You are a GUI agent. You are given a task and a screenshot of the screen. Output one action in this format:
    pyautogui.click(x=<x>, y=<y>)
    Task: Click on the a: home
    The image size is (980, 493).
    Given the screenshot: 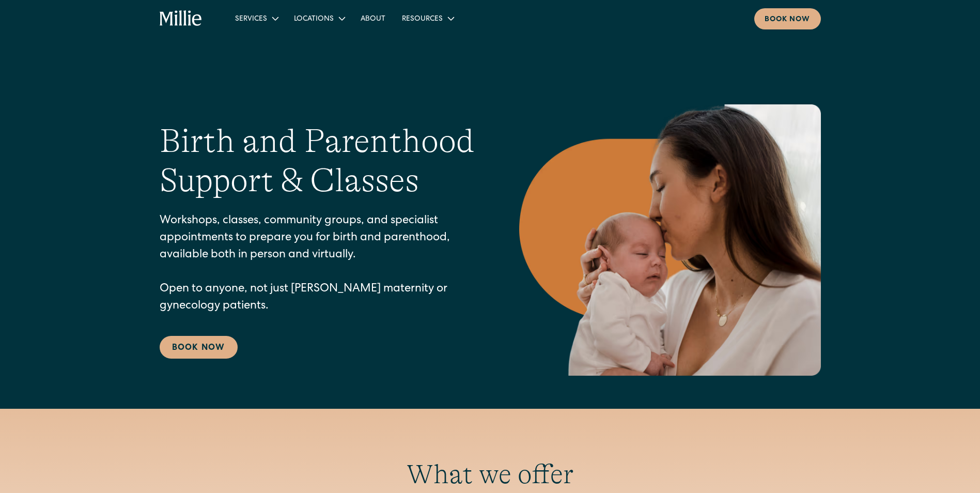 What is the action you would take?
    pyautogui.click(x=181, y=19)
    